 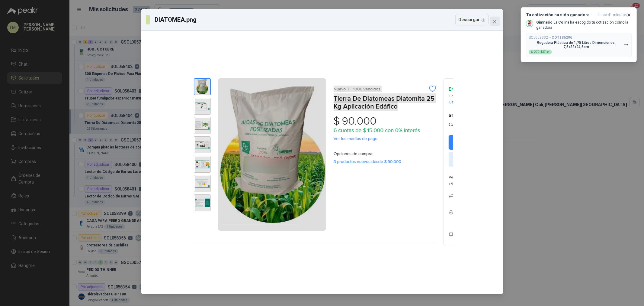 What do you see at coordinates (576, 45) in the screenshot?
I see `p: Regadera Plástica de 1,75 Litros Dimensiones: 7,5x33x24,5cm` at bounding box center [576, 45].